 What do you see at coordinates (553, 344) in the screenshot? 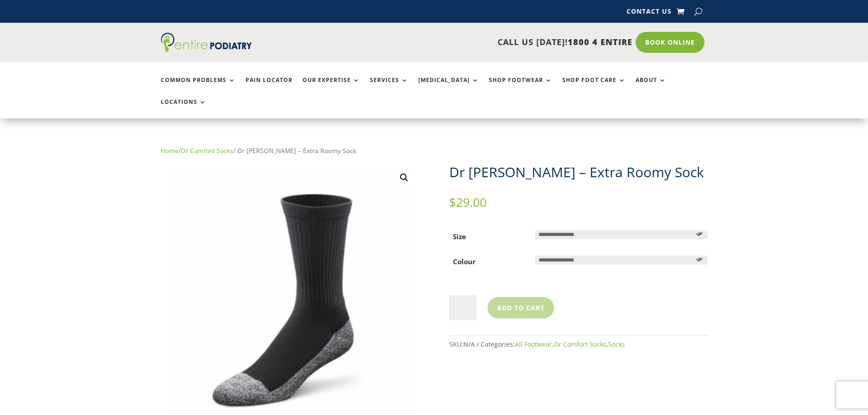
I see `span: Categories: , ,` at bounding box center [553, 344].